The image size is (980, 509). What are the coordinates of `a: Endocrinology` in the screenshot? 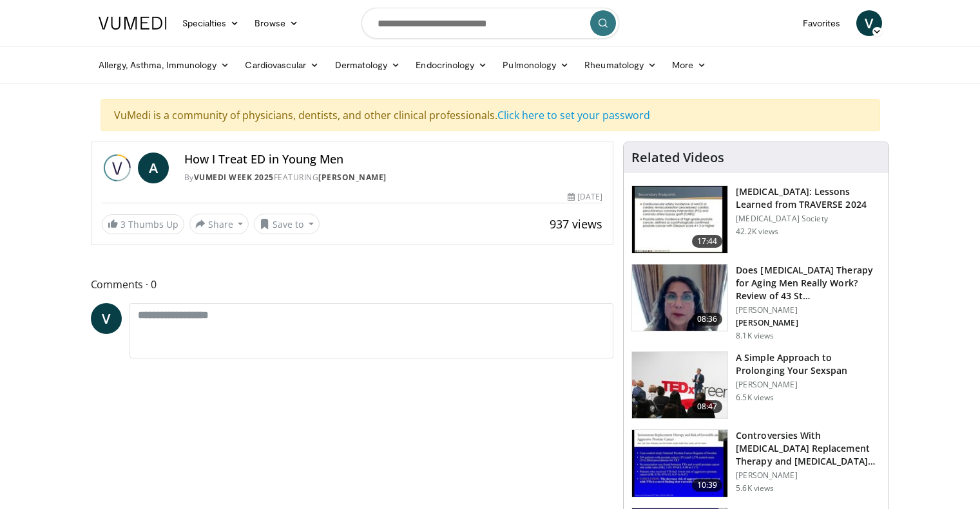 It's located at (451, 65).